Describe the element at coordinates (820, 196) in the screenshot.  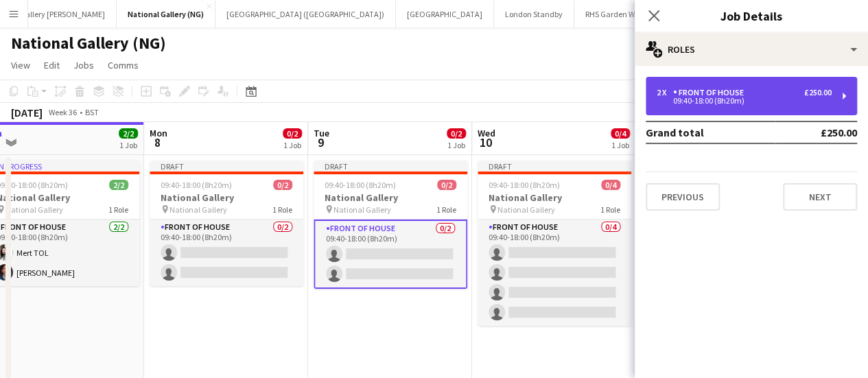
I see `button: Next` at that location.